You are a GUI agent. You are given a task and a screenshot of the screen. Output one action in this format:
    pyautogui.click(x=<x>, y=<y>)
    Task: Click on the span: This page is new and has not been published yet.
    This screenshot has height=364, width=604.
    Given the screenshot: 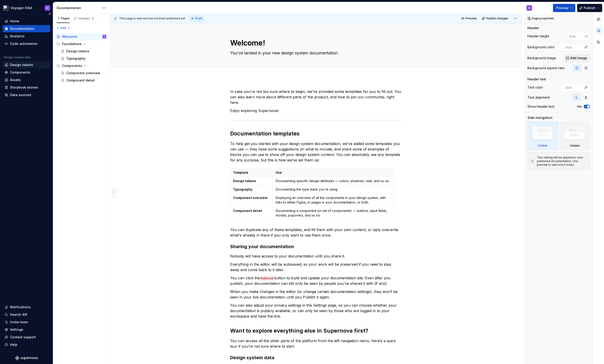 What is the action you would take?
    pyautogui.click(x=152, y=19)
    